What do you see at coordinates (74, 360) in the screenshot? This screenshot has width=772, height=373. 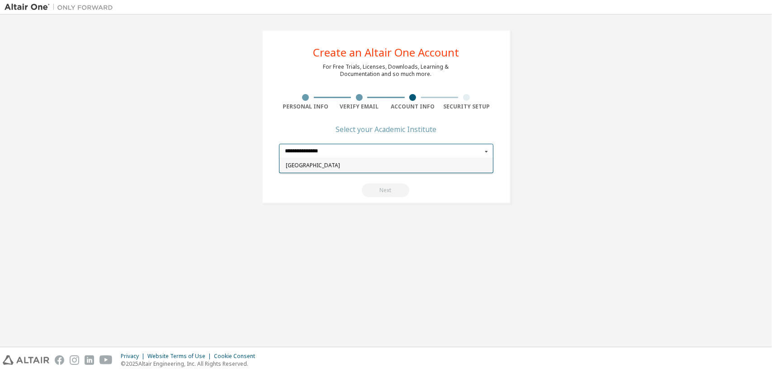 I see `img: instagram.svg` at bounding box center [74, 360].